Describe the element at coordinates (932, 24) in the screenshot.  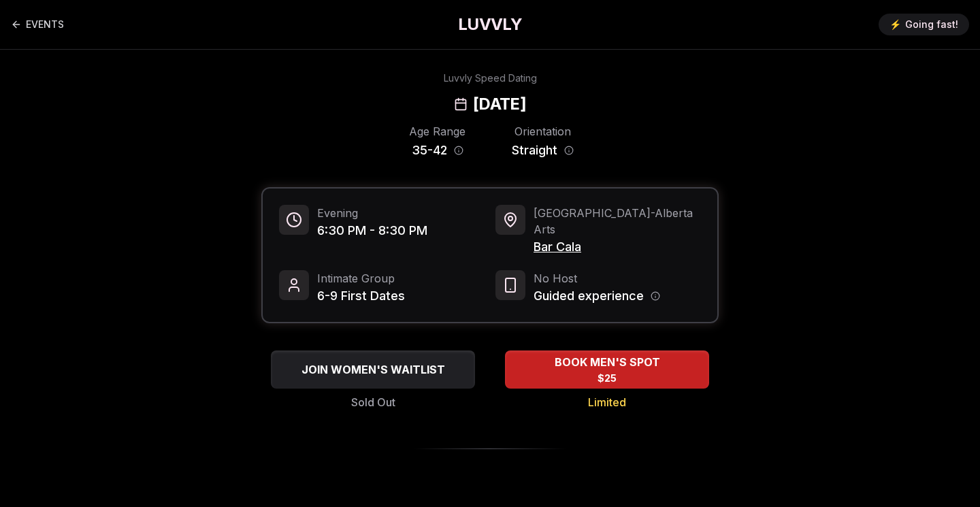
I see `span: Going fast!` at that location.